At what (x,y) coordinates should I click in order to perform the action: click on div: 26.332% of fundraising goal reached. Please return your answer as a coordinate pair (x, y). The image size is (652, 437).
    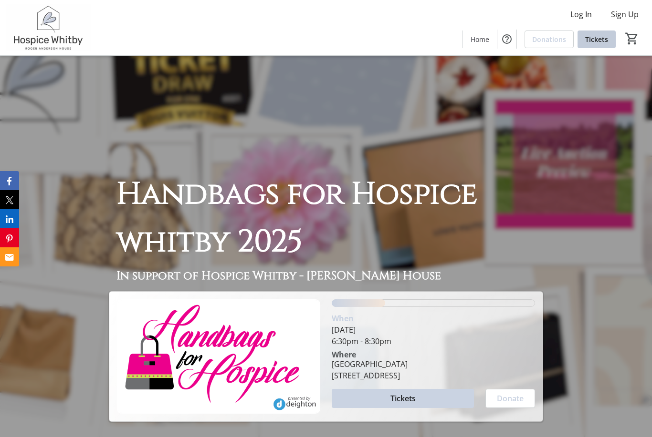
    Looking at the image, I should click on (433, 303).